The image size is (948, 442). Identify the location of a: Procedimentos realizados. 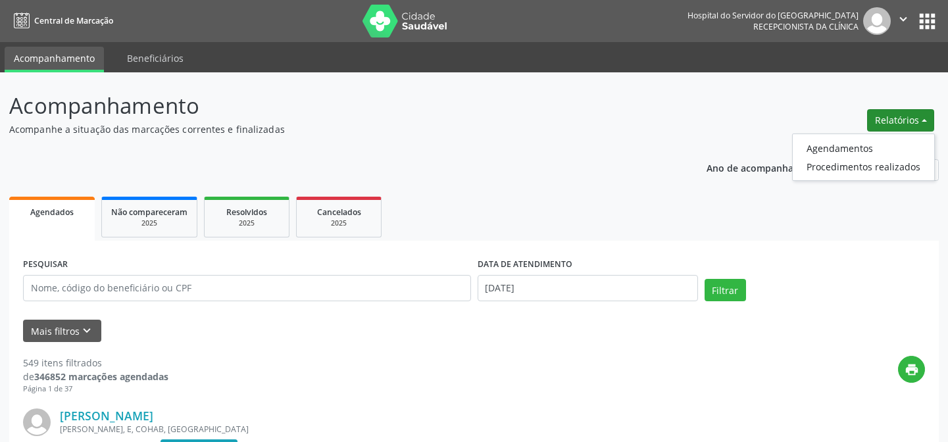
(863, 166).